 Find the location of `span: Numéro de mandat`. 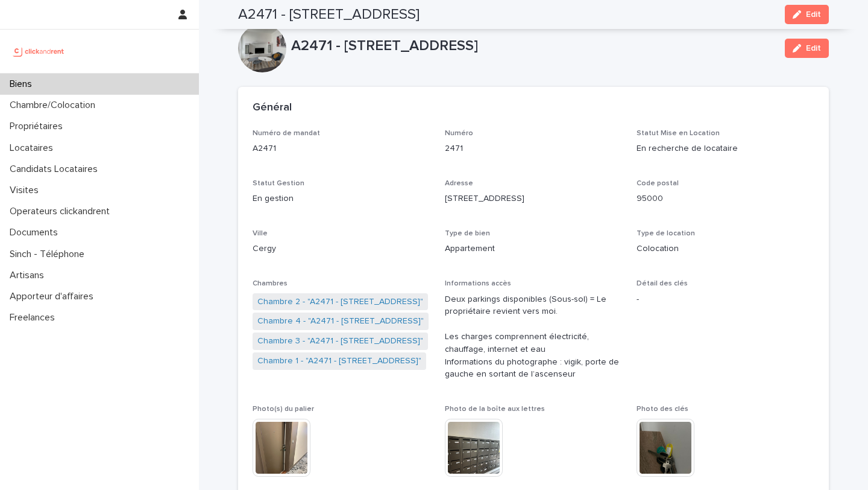

span: Numéro de mandat is located at coordinates (286, 133).